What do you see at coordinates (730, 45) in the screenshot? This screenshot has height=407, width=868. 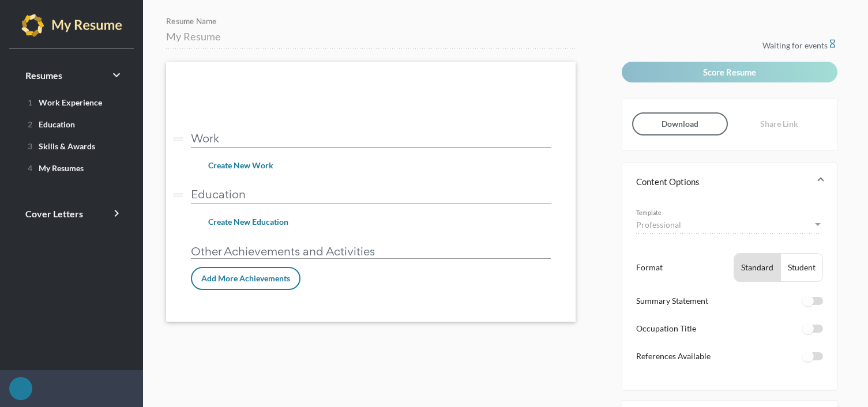 I see `p: Waiting for events` at bounding box center [730, 45].